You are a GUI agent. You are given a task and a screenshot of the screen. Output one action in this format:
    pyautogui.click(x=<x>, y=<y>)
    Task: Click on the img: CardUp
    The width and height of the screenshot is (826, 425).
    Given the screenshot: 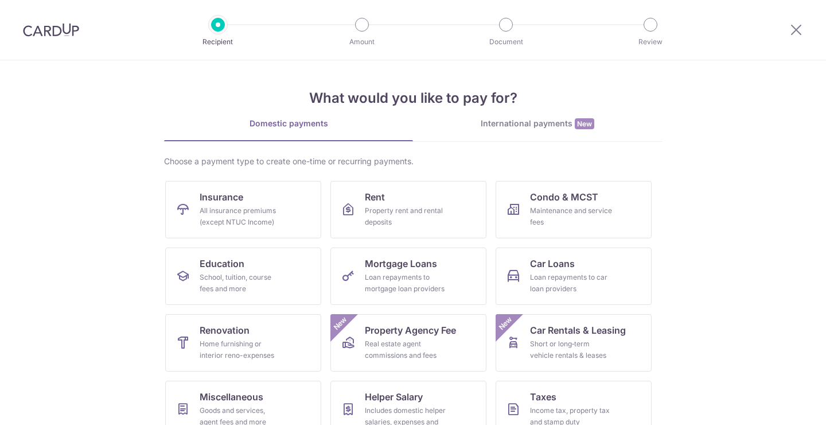 What is the action you would take?
    pyautogui.click(x=51, y=30)
    